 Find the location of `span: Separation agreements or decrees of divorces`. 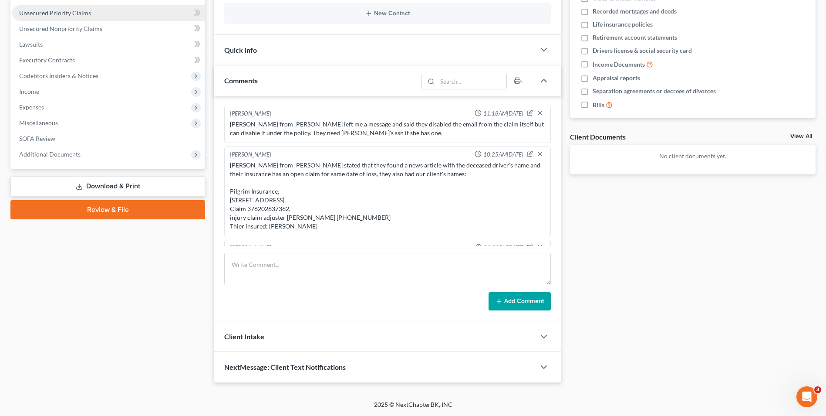

span: Separation agreements or decrees of divorces is located at coordinates (654, 91).